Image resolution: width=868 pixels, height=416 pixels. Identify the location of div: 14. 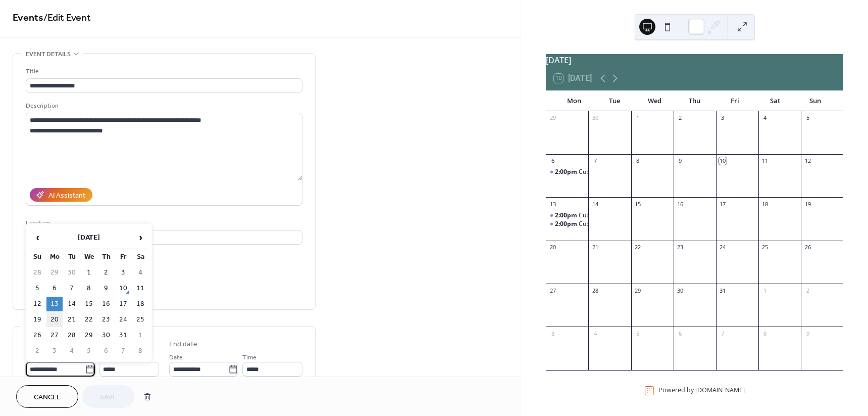
(595, 204).